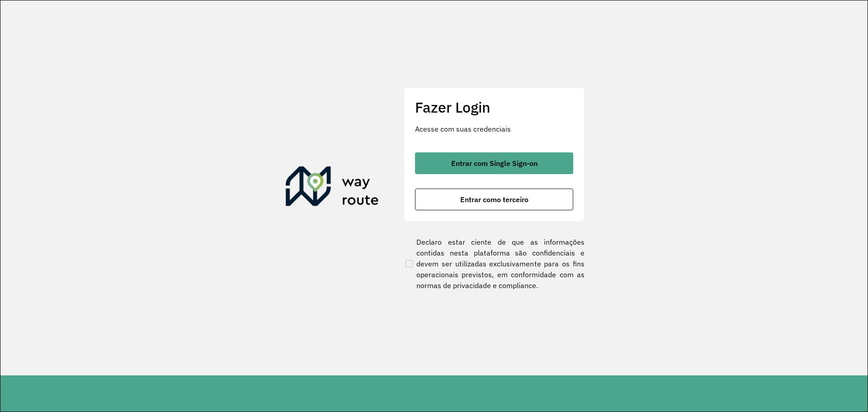 The image size is (868, 412). I want to click on span: Entrar como terceiro, so click(494, 199).